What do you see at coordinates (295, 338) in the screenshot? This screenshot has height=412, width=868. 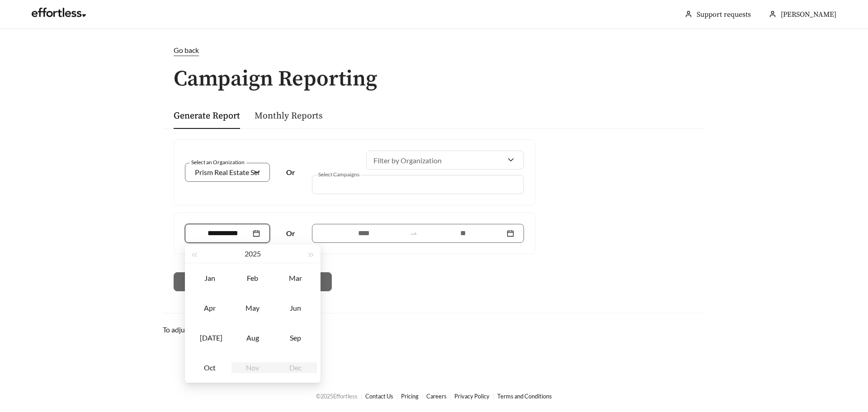 I see `div: Sep` at bounding box center [295, 338].